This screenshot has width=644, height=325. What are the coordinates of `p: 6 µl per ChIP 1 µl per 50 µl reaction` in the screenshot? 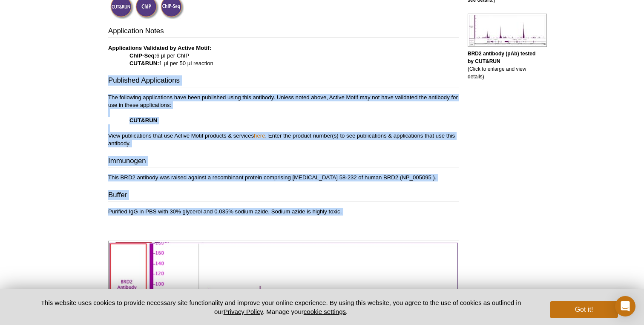 It's located at (283, 56).